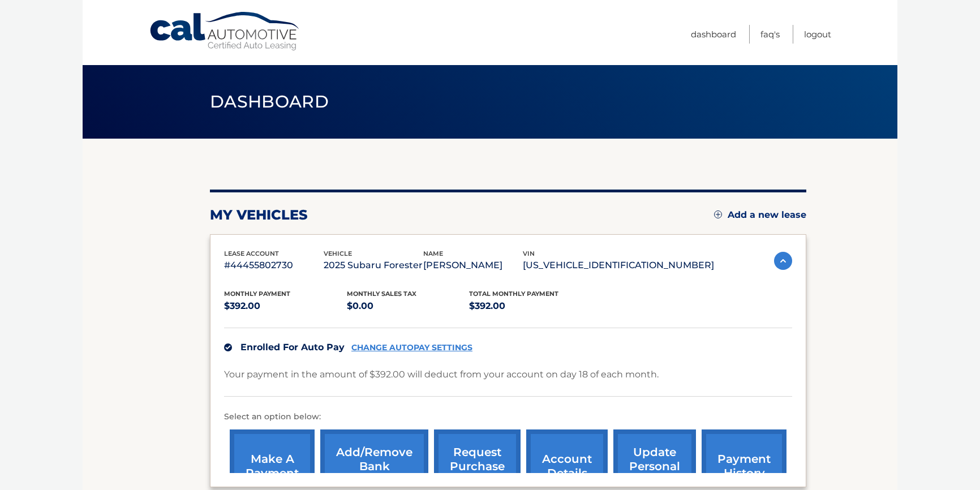  Describe the element at coordinates (228, 348) in the screenshot. I see `img: check.svg` at that location.